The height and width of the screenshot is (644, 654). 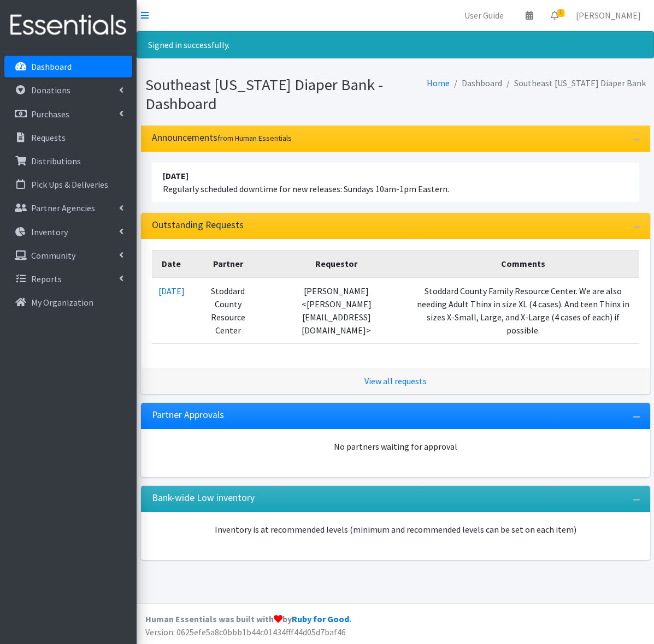 I want to click on p: Donations, so click(x=51, y=90).